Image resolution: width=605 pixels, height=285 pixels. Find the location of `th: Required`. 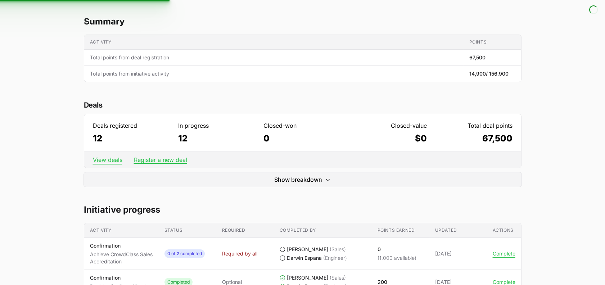

th: Required is located at coordinates (245, 230).